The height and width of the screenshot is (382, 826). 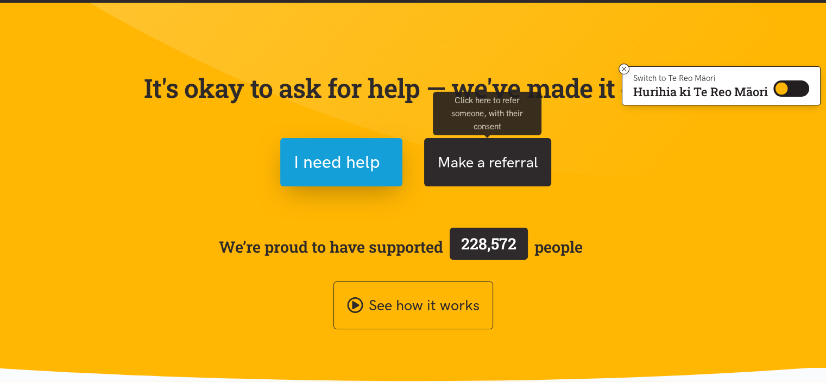 I want to click on div: Click here to refer someone, with their consent, so click(x=487, y=113).